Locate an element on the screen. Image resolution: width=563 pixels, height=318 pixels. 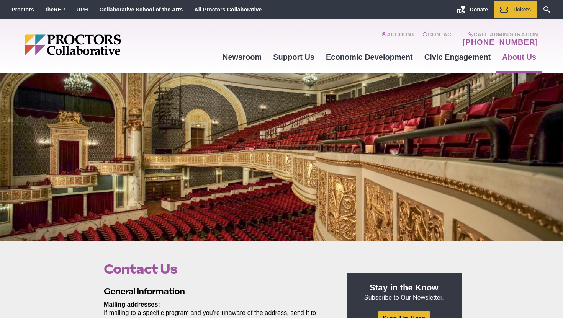
h2: General Information is located at coordinates (216, 291).